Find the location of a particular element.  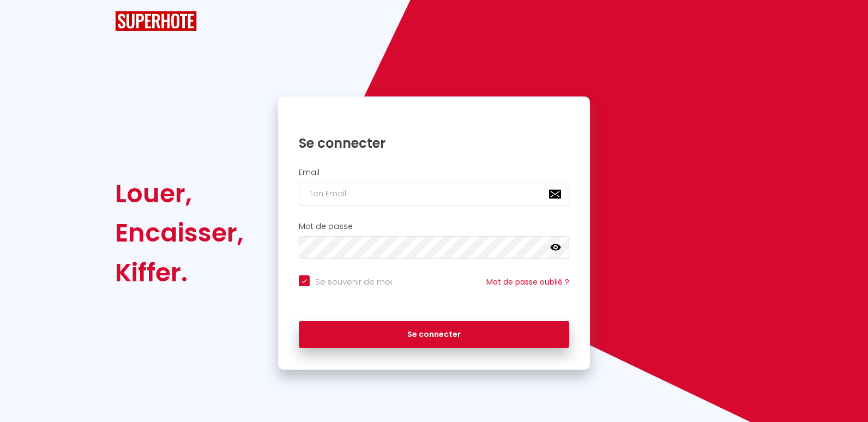

button: Ouvrir le widget de chat LiveChat is located at coordinates (25, 21).